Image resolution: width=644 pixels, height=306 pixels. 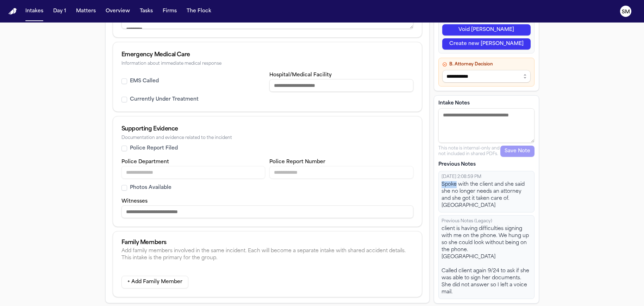 What do you see at coordinates (151, 188) in the screenshot?
I see `label: Photos Available` at bounding box center [151, 188].